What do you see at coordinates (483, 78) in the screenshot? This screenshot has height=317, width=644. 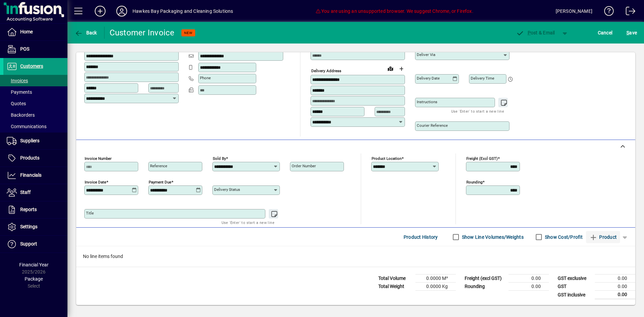 I see `mat-label: Delivery time` at bounding box center [483, 78].